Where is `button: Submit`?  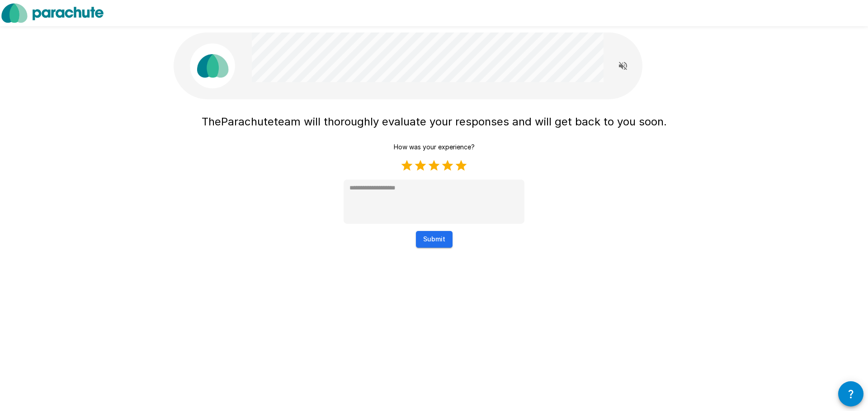 button: Submit is located at coordinates (434, 239).